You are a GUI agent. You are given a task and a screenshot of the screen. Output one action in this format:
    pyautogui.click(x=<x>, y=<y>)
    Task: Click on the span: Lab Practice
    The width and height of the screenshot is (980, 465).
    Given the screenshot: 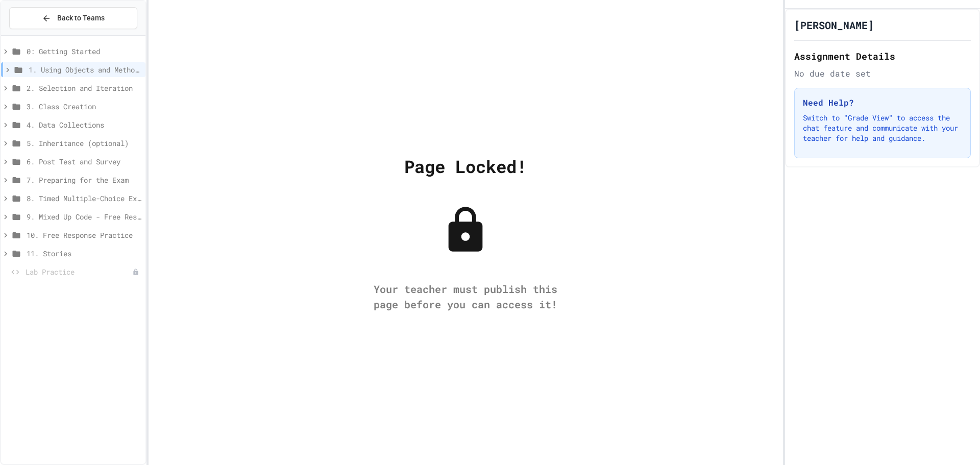 What is the action you would take?
    pyautogui.click(x=78, y=271)
    